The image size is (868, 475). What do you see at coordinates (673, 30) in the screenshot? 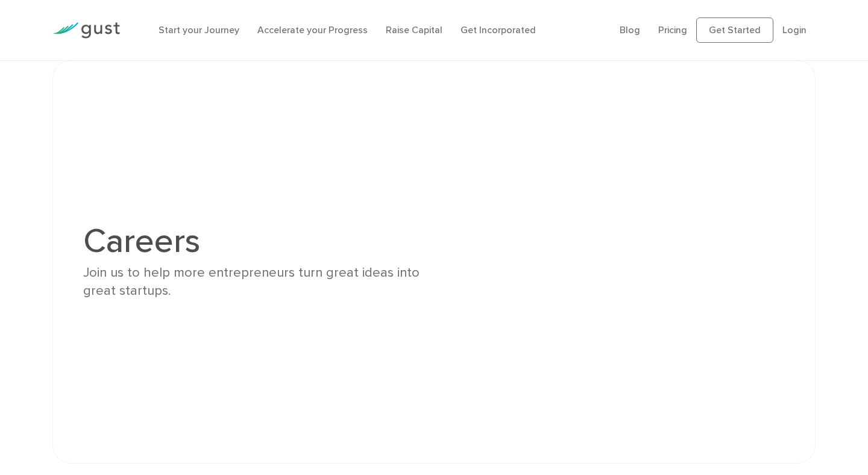
I see `a: Pricing` at bounding box center [673, 30].